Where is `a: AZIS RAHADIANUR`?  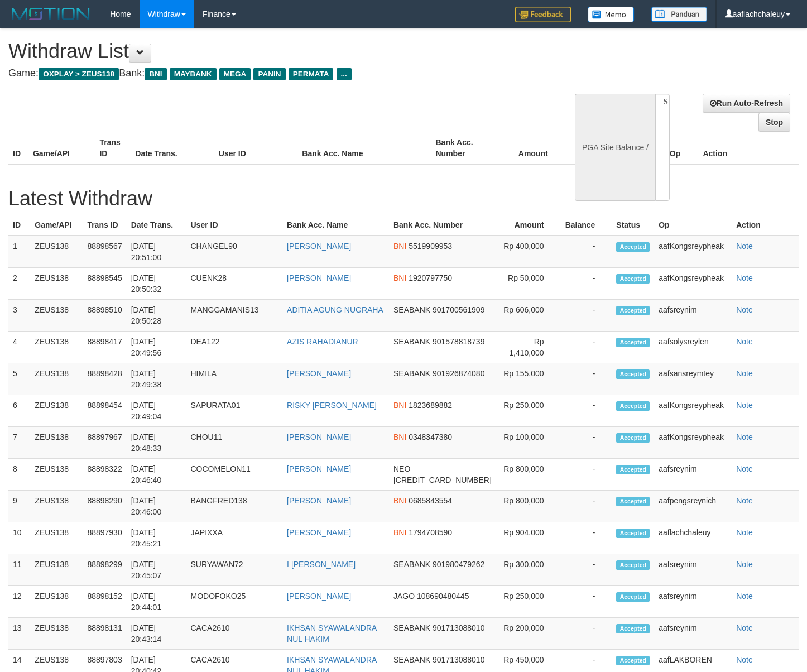
a: AZIS RAHADIANUR is located at coordinates (323, 341).